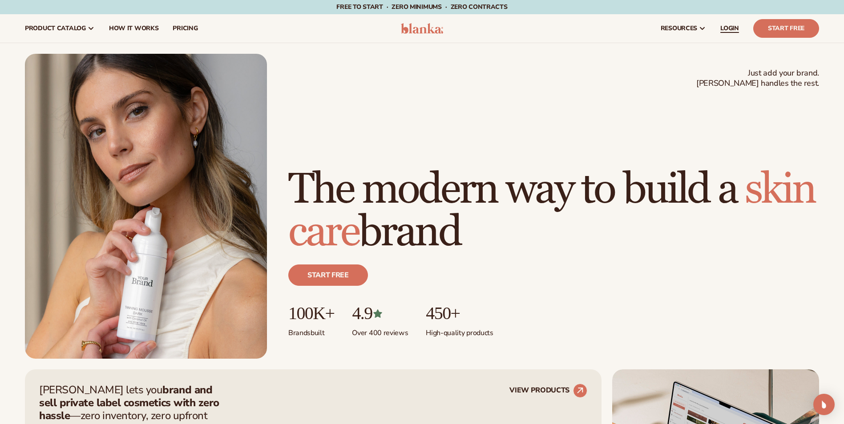 The height and width of the screenshot is (424, 844). What do you see at coordinates (55, 28) in the screenshot?
I see `span: product catalog` at bounding box center [55, 28].